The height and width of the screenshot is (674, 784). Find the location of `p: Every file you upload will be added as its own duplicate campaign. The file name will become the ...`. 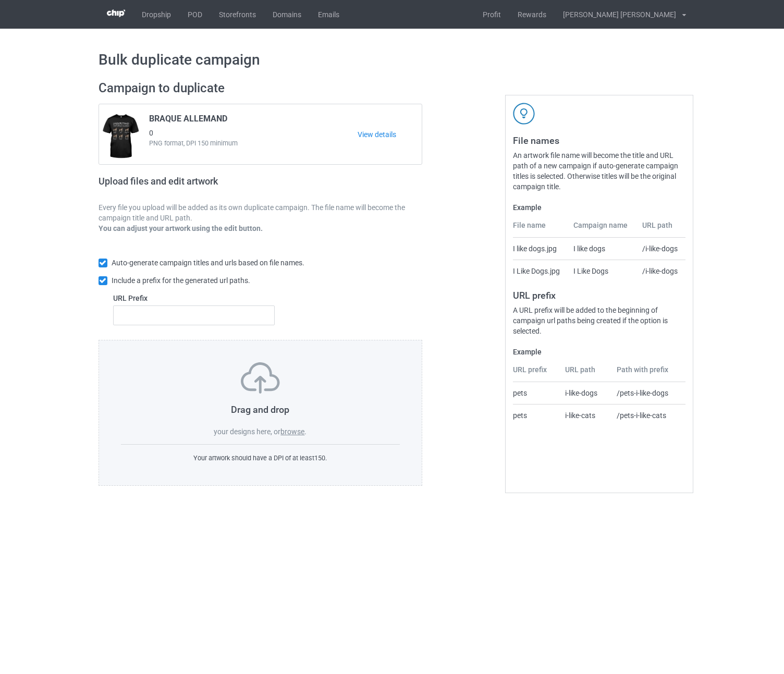

p: Every file you upload will be added as its own duplicate campaign. The file name will become the ... is located at coordinates (261, 213).